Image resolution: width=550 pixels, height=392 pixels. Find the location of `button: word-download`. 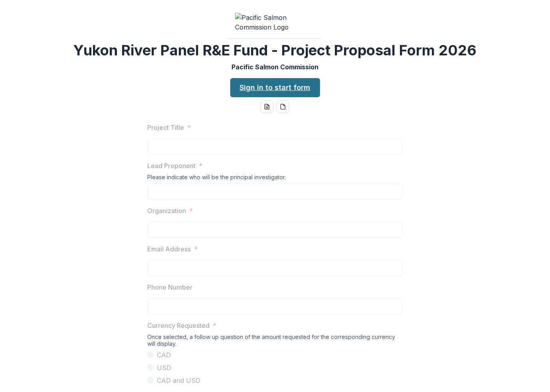

button: word-download is located at coordinates (267, 107).